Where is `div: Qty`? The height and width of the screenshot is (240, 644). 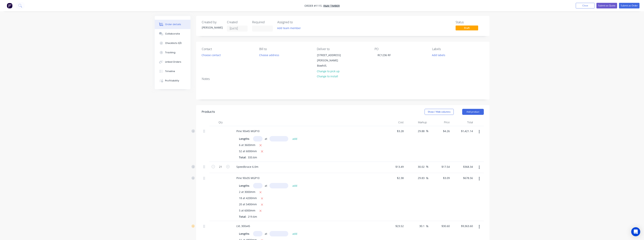
div: Qty is located at coordinates (221, 122).